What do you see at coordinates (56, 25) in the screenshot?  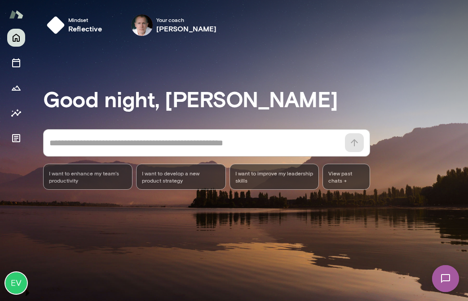 I see `img: mindset` at bounding box center [56, 25].